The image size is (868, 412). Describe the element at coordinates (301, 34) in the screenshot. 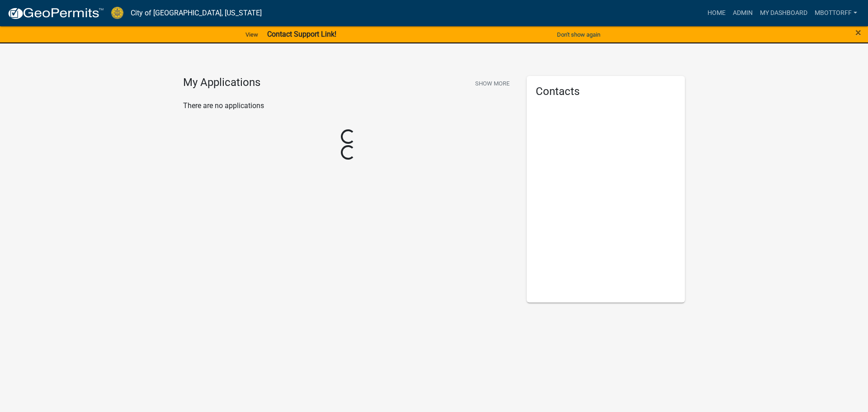

I see `strong: Contact Support Link!` at that location.